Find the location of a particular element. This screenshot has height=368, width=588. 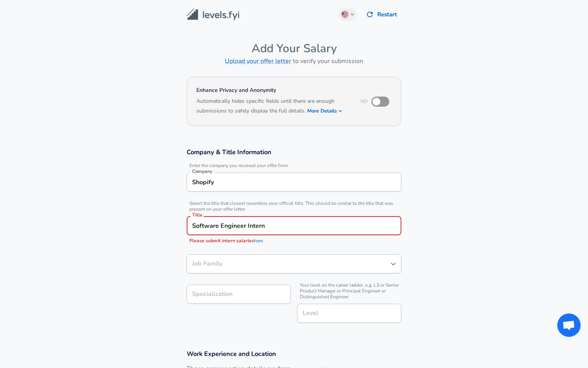

h4: Add Your Salary is located at coordinates (294, 48).